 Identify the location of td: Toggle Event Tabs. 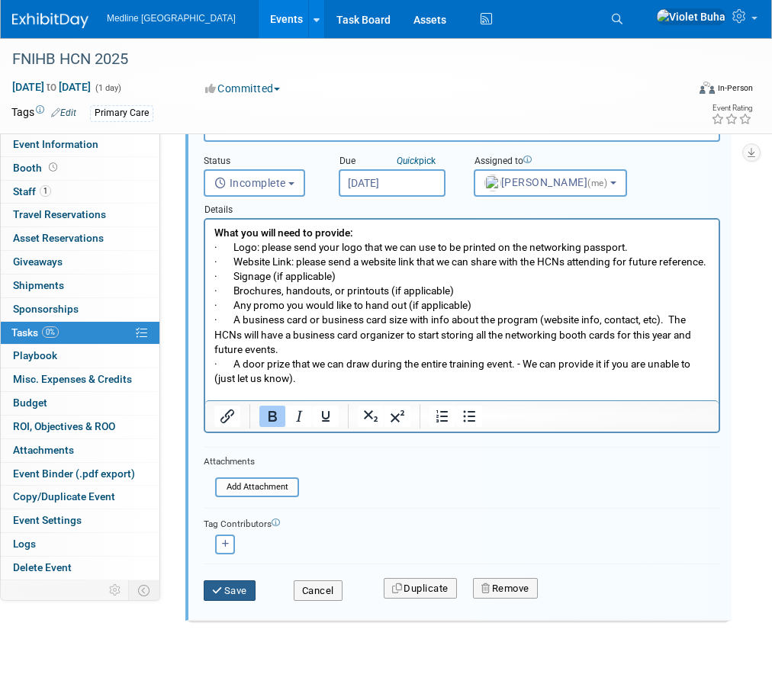
(144, 590).